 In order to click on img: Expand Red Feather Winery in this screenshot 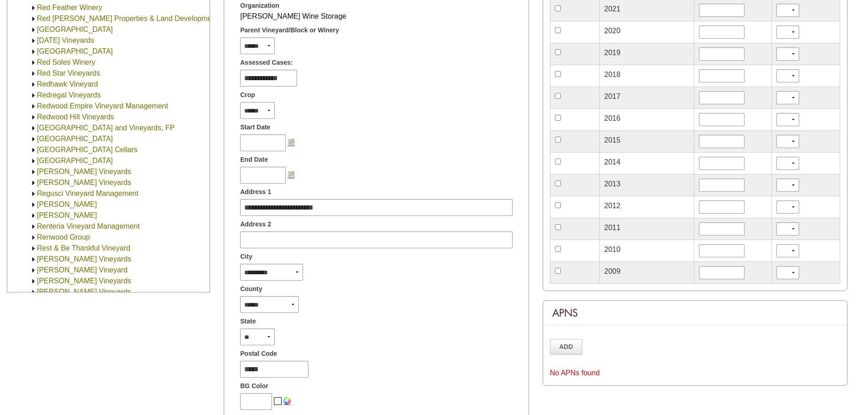, I will do `click(33, 8)`.